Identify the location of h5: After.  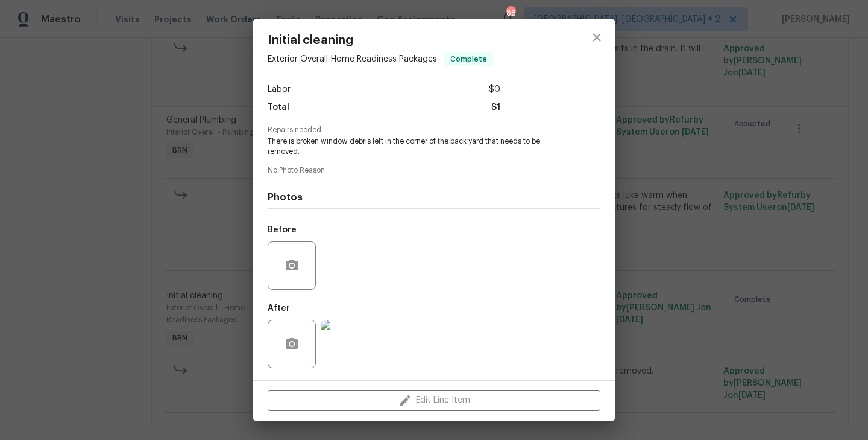
(278, 308).